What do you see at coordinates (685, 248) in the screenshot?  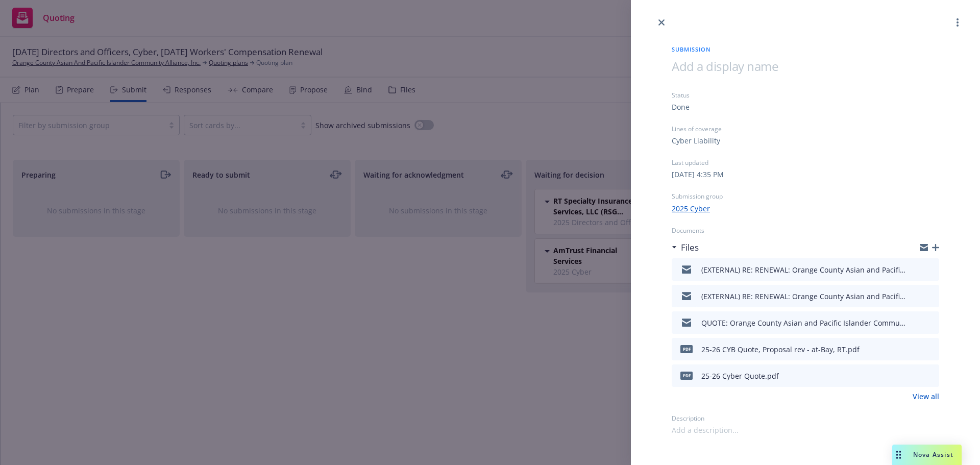 I see `div: Files` at bounding box center [685, 248].